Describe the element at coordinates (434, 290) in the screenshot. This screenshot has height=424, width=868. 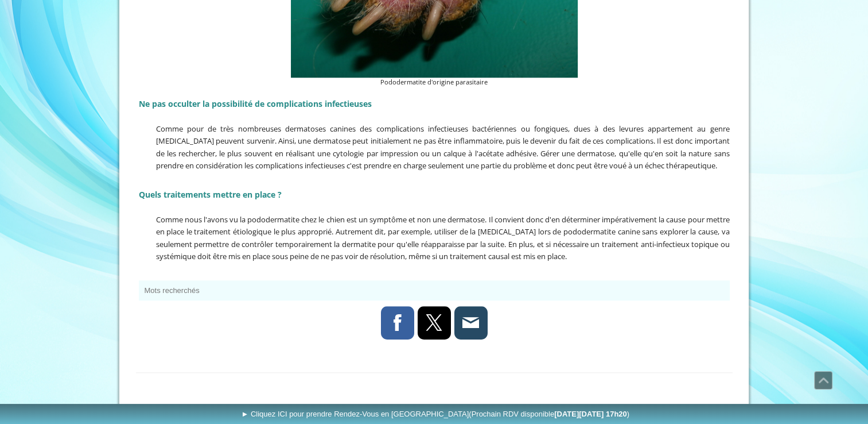
I see `button: Mots recherchés` at that location.